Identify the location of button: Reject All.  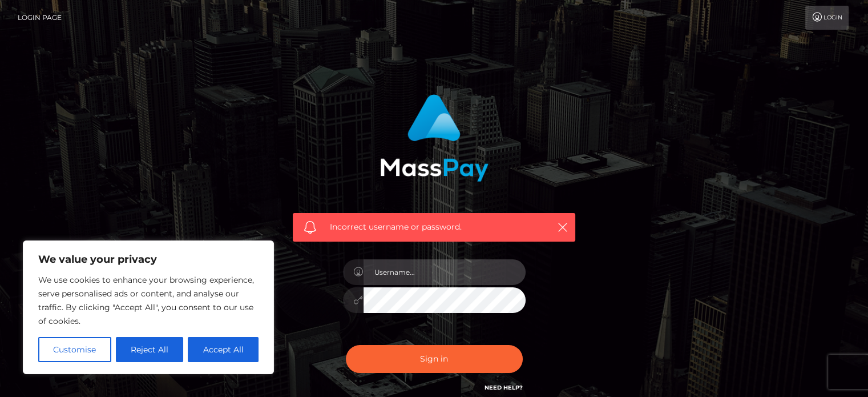
(150, 349).